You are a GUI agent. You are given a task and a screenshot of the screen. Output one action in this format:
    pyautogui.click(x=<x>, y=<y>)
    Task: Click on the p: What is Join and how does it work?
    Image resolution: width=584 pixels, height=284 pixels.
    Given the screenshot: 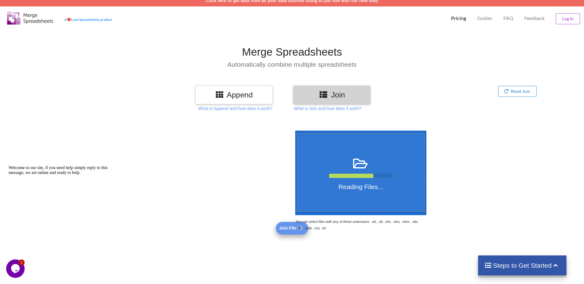 What is the action you would take?
    pyautogui.click(x=327, y=109)
    